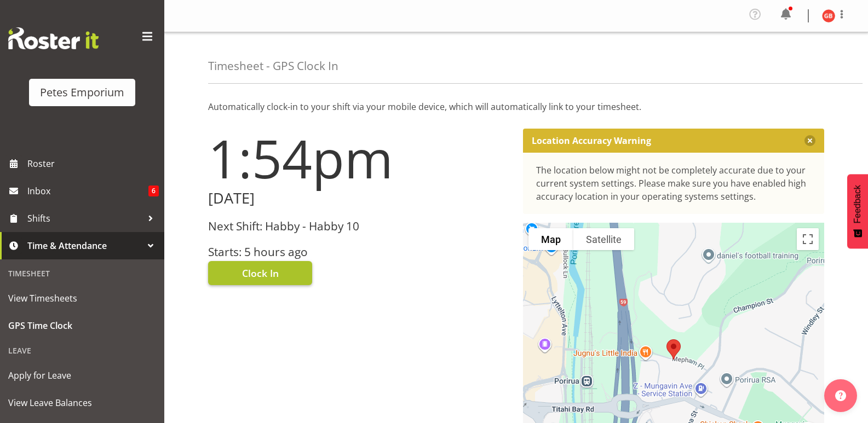 Image resolution: width=868 pixels, height=423 pixels. Describe the element at coordinates (591, 141) in the screenshot. I see `p: Location Accuracy Warning` at that location.